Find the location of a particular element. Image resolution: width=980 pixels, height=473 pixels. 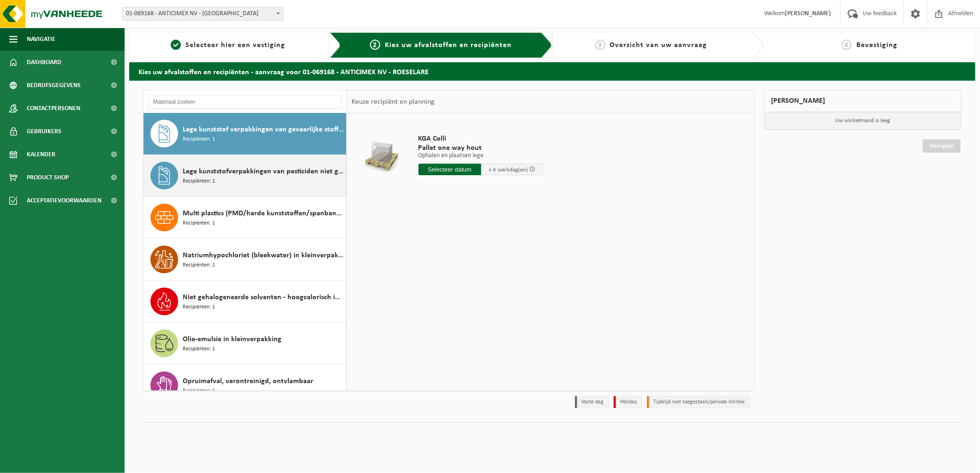

span: Multi plastics (PMD/harde kunststoffen/spanbanden/EPS/folie naturel/folie gemengd) is located at coordinates (263, 214).